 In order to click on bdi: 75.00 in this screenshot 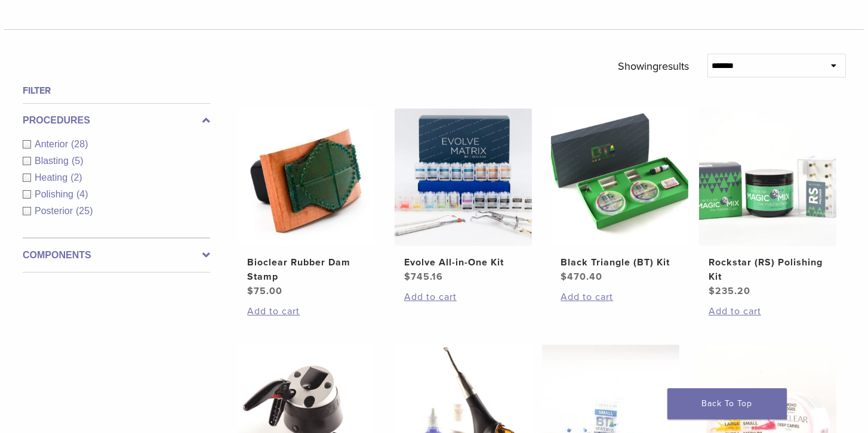, I will do `click(265, 291)`.